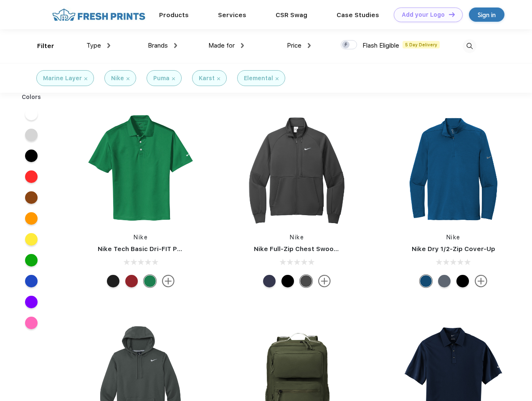 The height and width of the screenshot is (401, 532). Describe the element at coordinates (306, 281) in the screenshot. I see `div: Anthracite` at that location.